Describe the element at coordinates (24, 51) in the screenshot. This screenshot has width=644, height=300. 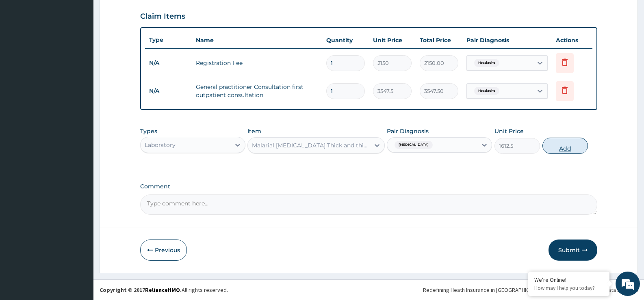
I see `img: d_794563401_company_1708531726252_794563401` at that location.